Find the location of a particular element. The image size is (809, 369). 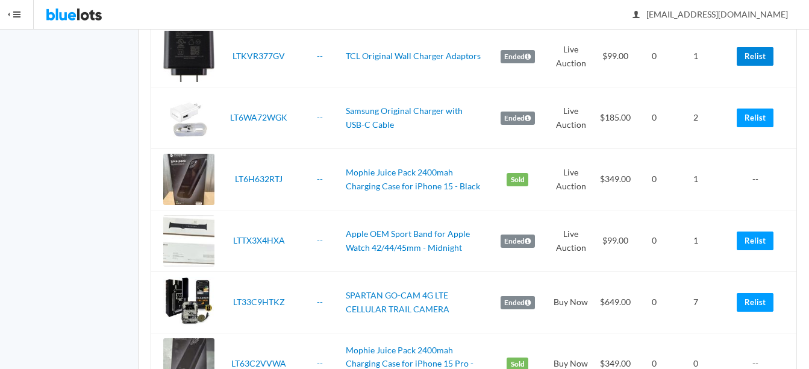

td: 7 is located at coordinates (696, 303).